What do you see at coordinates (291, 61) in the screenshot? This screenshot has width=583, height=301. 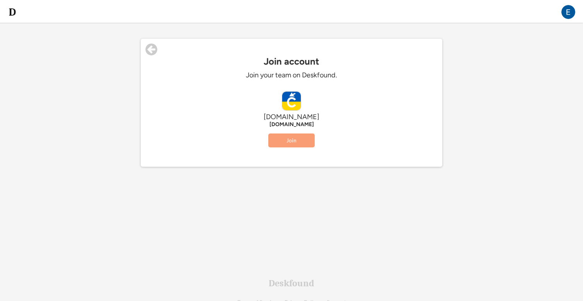 I see `div: Join account` at bounding box center [291, 61].